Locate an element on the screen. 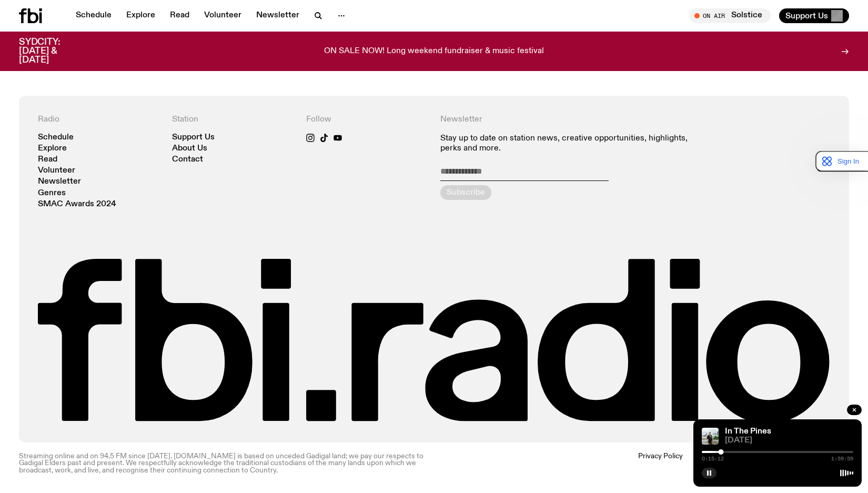 This screenshot has width=868, height=493. h4: Radio is located at coordinates (98, 119).